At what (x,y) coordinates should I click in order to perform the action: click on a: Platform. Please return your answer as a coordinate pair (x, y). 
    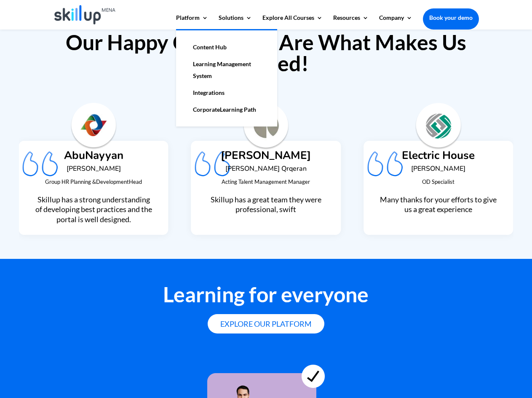
    Looking at the image, I should click on (192, 22).